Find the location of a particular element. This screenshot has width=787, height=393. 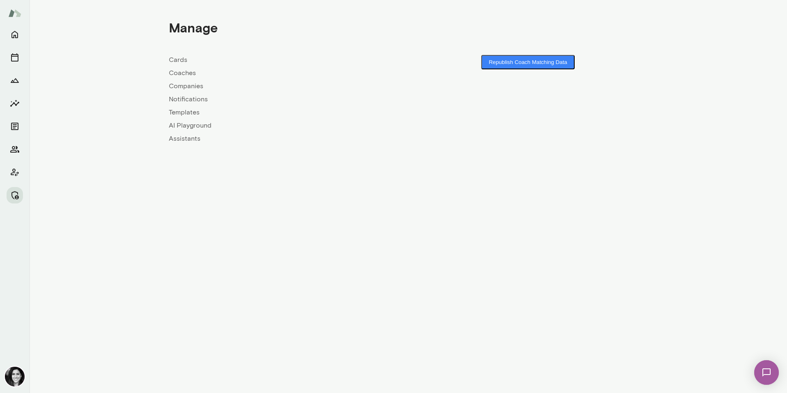

button: Client app is located at coordinates (15, 172).